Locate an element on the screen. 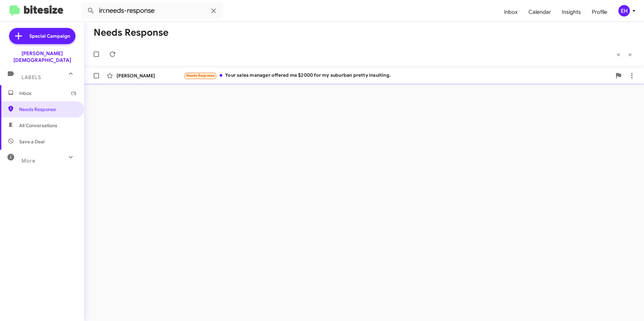 This screenshot has height=321, width=644. a: Profile is located at coordinates (600, 12).